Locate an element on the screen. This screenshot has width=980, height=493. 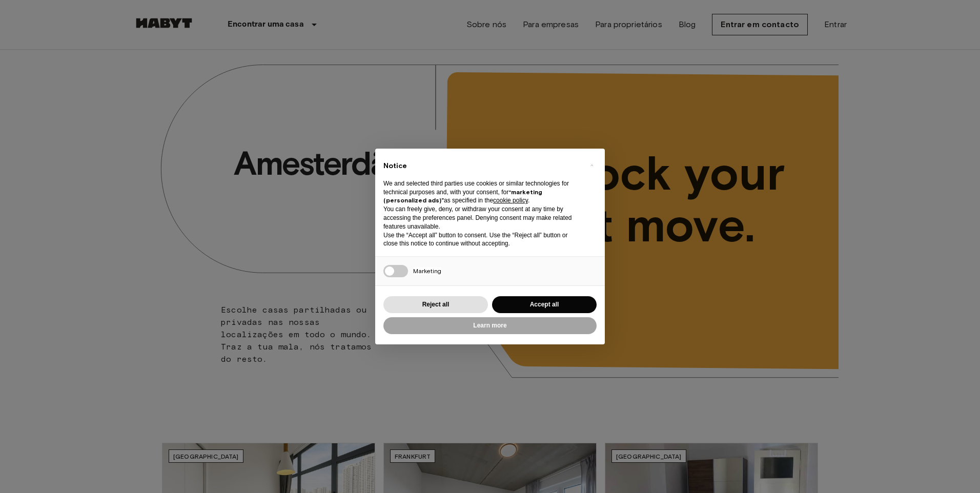
p: Use the “Accept all” button to consent. Use the “Reject all” button or close this notice to conti... is located at coordinates (482, 240).